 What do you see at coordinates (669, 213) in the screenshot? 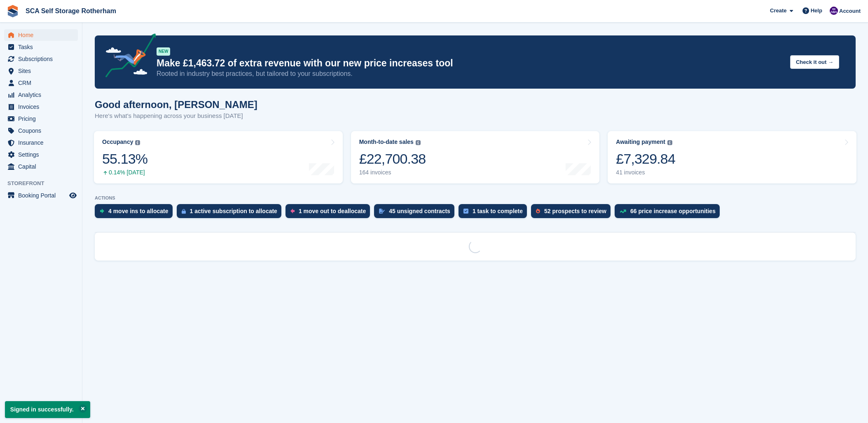
I see `a: 66 price increase opportunities` at bounding box center [669, 213].